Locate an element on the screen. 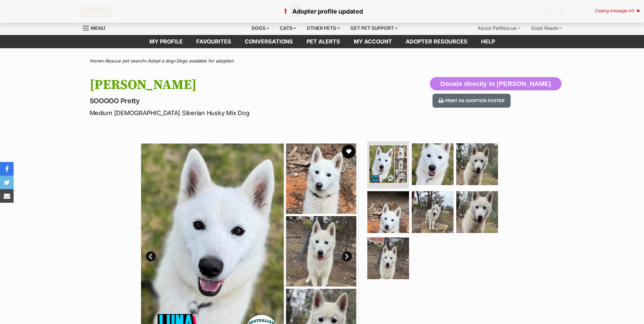 Image resolution: width=644 pixels, height=324 pixels. div: Cats is located at coordinates (288, 28).